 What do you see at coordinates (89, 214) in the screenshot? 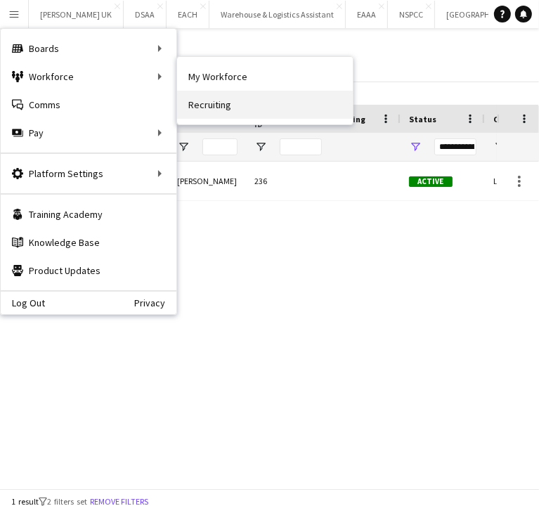
I see `a: Training Academy` at bounding box center [89, 214].